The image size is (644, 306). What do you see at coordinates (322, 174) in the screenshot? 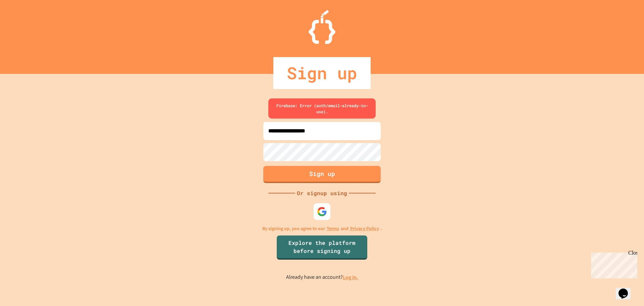
I see `button: Sign up` at bounding box center [322, 174].